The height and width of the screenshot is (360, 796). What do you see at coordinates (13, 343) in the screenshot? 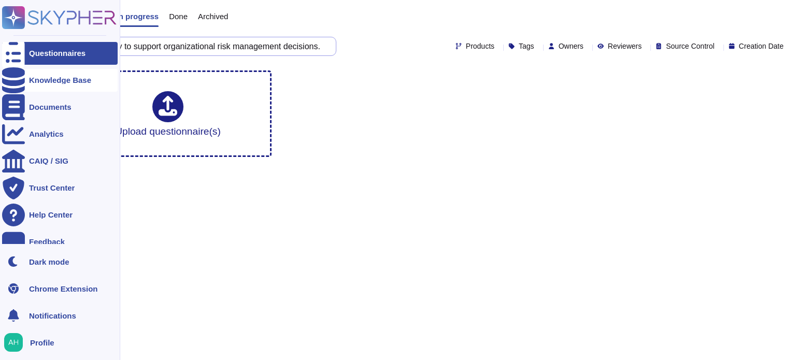
I see `img: user` at bounding box center [13, 343].